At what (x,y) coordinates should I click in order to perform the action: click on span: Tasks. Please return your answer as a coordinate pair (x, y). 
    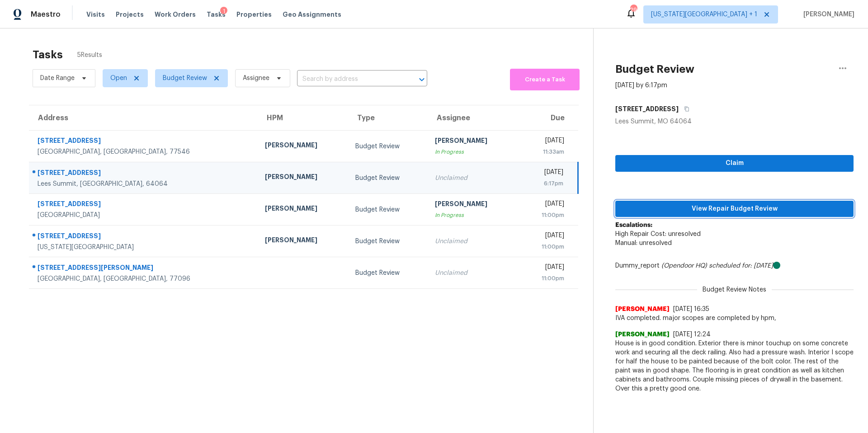
    Looking at the image, I should click on (217, 15).